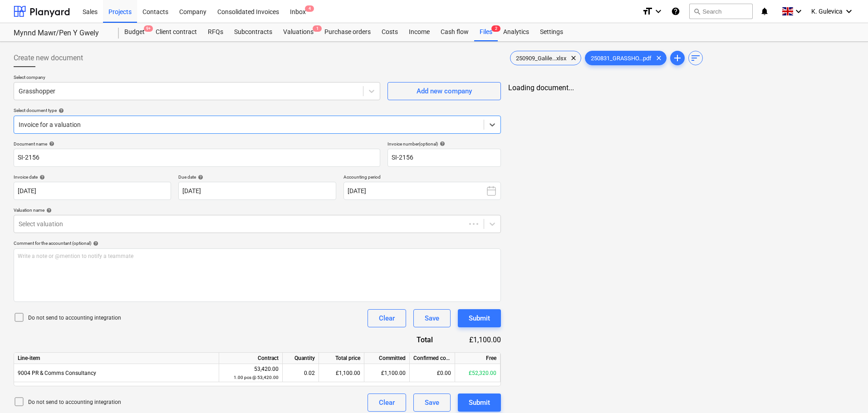 Image resolution: width=868 pixels, height=413 pixels. I want to click on div: Due date, so click(257, 177).